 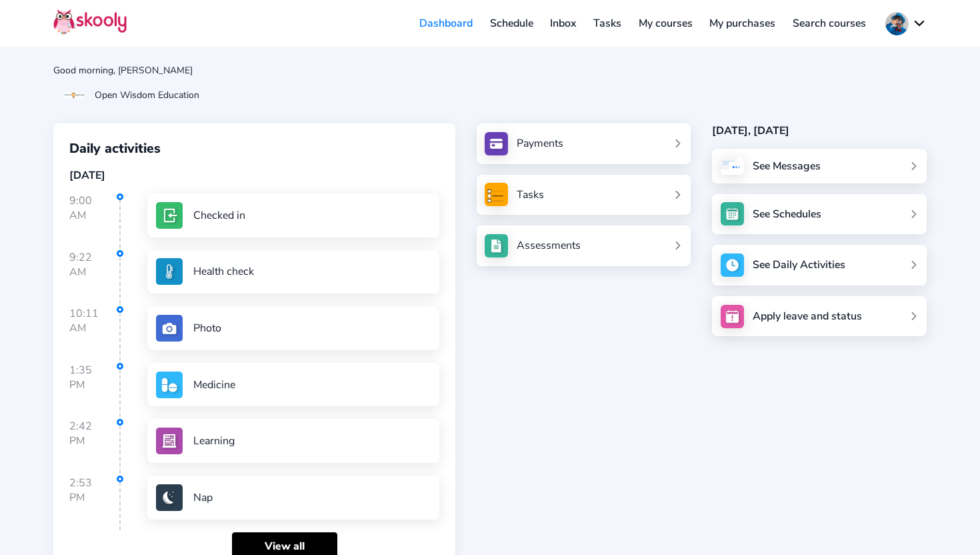 I want to click on div: Photo, so click(x=207, y=328).